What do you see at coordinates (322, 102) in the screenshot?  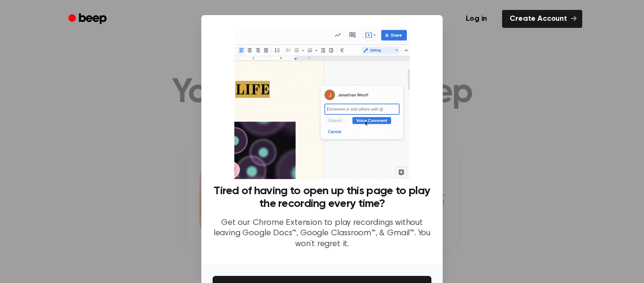 I see `img: Beep extension in action` at bounding box center [322, 102].